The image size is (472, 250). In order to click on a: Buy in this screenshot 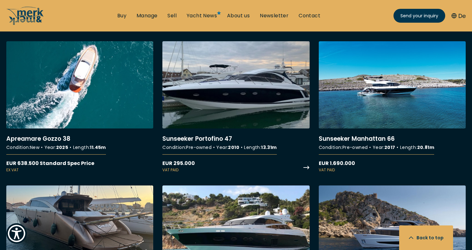, I will do `click(122, 16)`.